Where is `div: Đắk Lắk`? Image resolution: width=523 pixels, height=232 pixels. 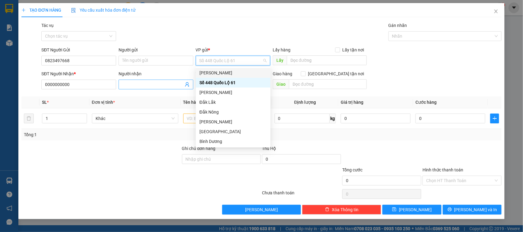 div: Đắk Lắk is located at coordinates (233, 102).